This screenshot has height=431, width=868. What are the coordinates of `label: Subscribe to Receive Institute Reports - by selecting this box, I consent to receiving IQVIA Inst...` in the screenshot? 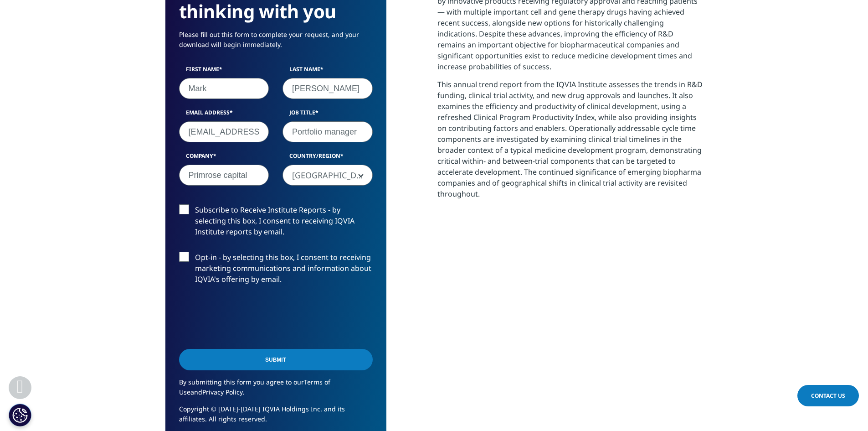 It's located at (275, 223).